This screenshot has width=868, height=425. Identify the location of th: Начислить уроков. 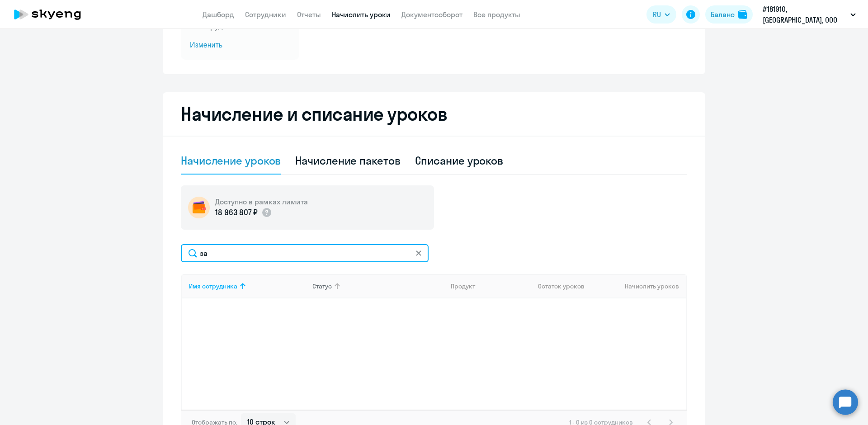
(640, 286).